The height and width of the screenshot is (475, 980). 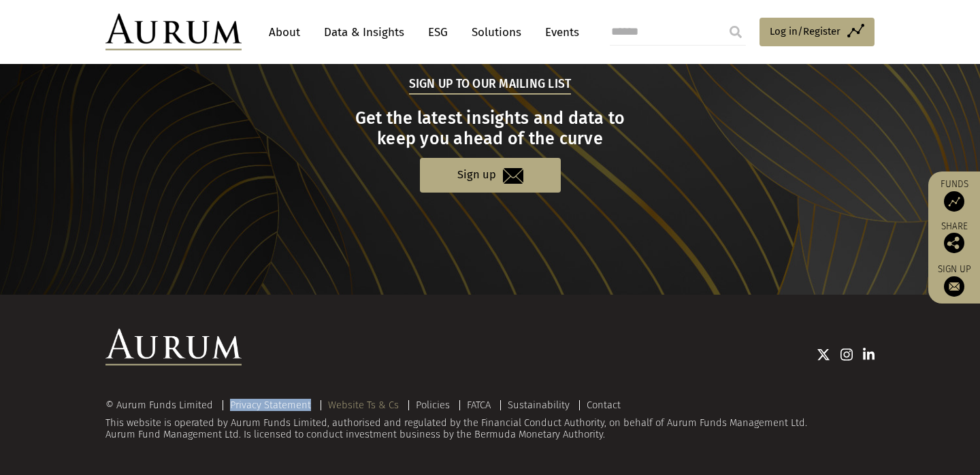 I want to click on a: Policies, so click(x=433, y=405).